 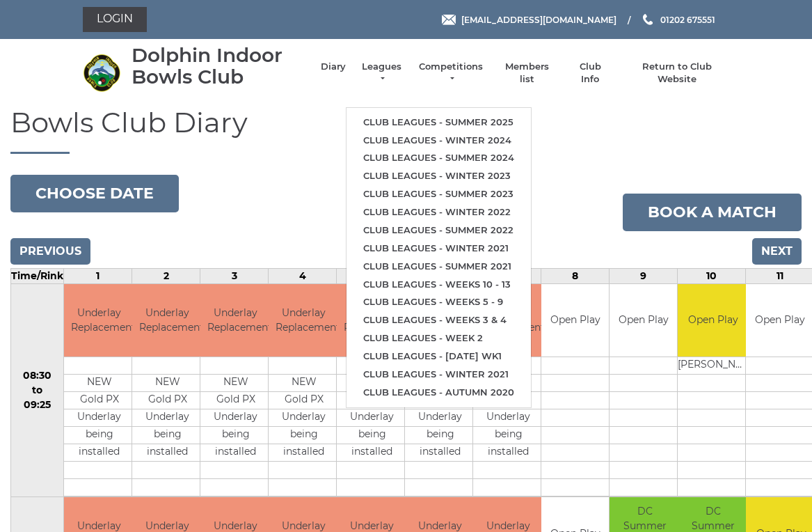 I want to click on a: Club leagues - Summer 2023, so click(x=438, y=194).